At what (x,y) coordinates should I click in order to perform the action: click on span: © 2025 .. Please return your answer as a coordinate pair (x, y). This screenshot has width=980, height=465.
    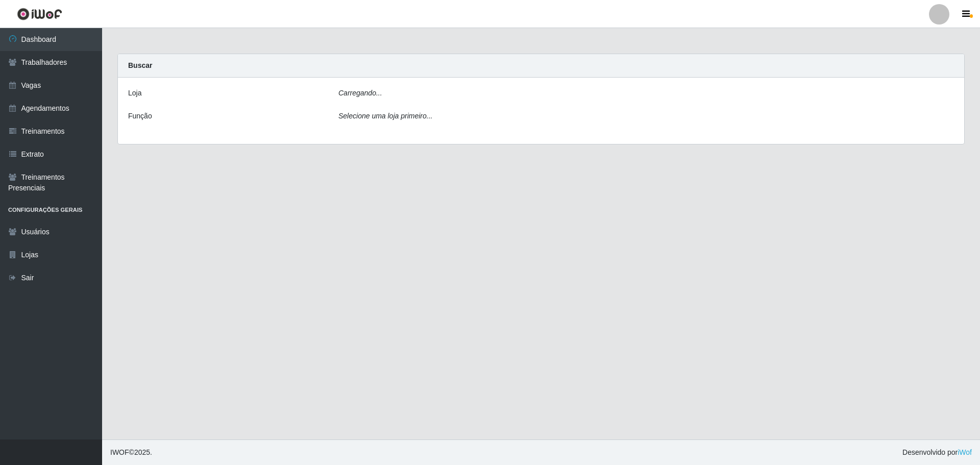
    Looking at the image, I should click on (131, 452).